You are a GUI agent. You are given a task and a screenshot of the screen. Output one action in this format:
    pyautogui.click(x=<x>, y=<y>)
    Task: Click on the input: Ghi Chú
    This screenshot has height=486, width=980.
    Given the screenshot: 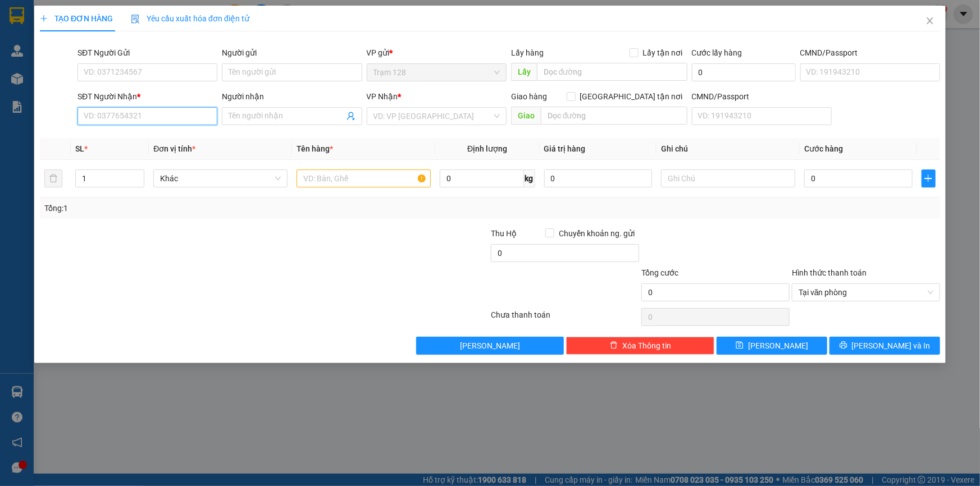 What is the action you would take?
    pyautogui.click(x=728, y=179)
    